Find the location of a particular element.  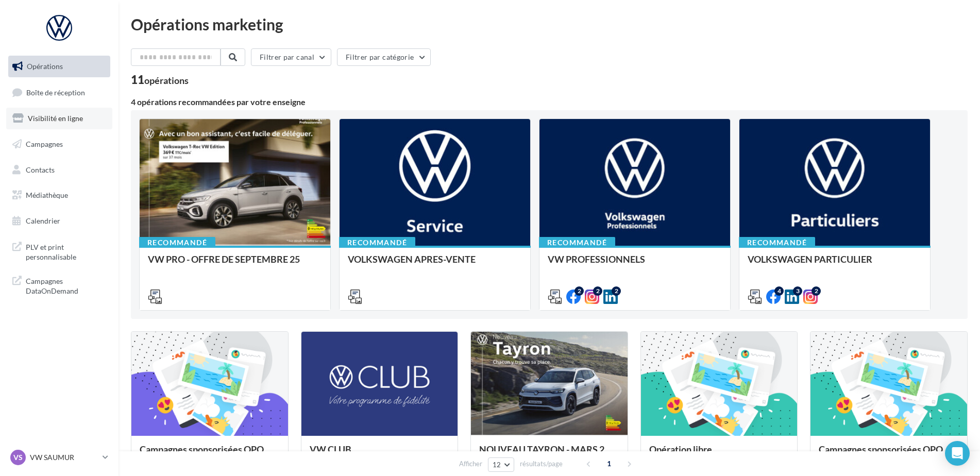

span: Calendrier is located at coordinates (43, 220).